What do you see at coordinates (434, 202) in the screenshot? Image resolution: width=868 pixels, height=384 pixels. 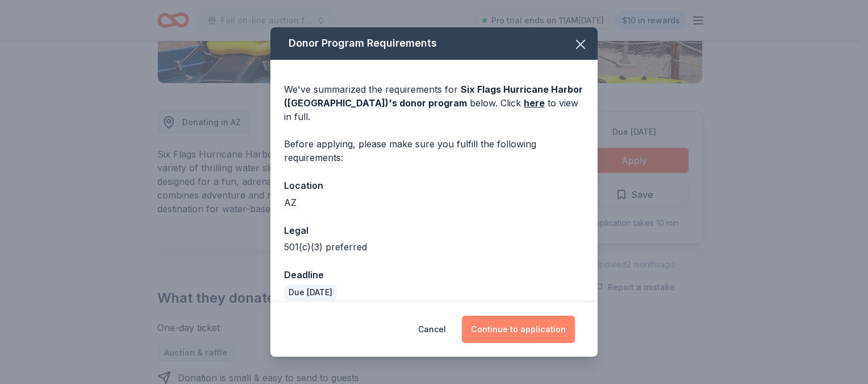 I see `div: AZ` at bounding box center [434, 202].